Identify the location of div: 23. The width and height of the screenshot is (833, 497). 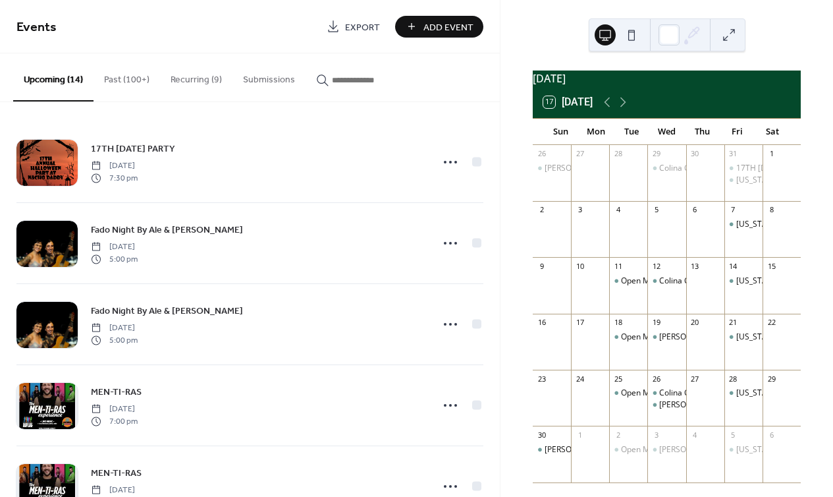
(542, 378).